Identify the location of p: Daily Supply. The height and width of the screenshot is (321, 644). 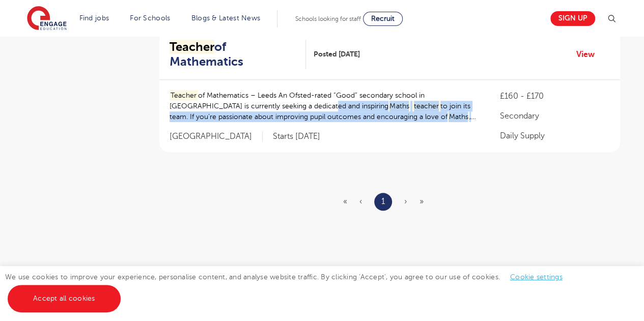
(554, 136).